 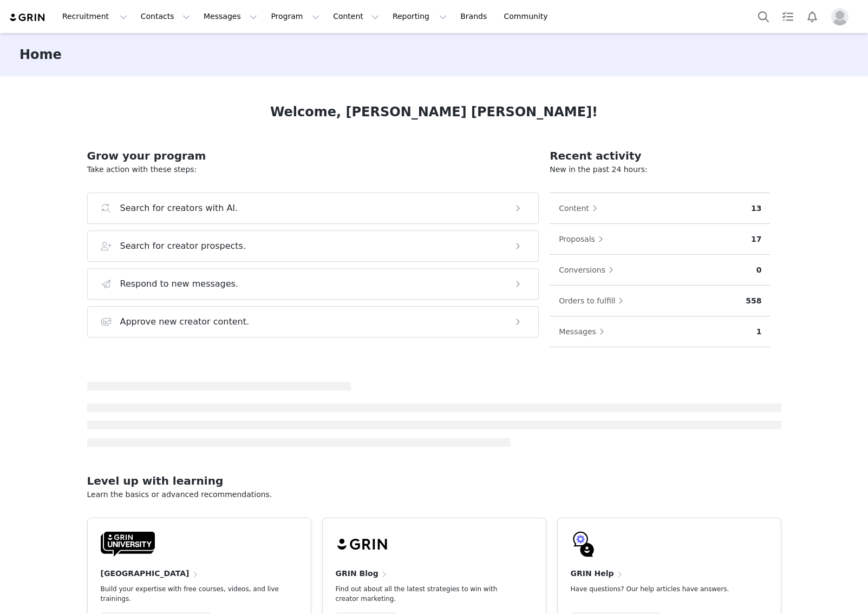 I want to click on a: Tasks, so click(x=788, y=16).